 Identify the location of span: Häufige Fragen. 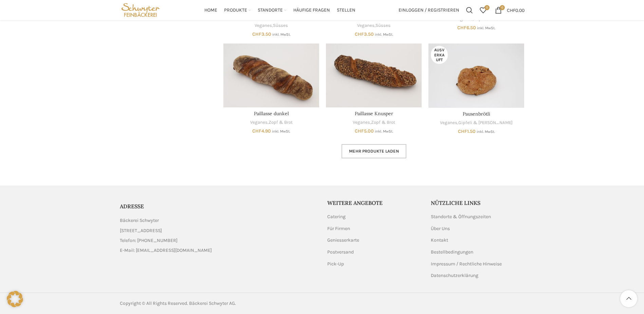
(312, 10).